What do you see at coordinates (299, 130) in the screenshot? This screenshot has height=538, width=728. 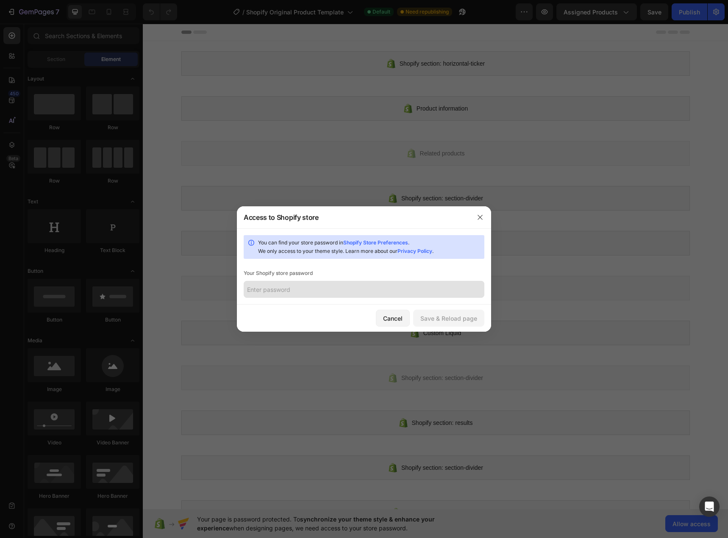 I see `span: Related products` at bounding box center [299, 130].